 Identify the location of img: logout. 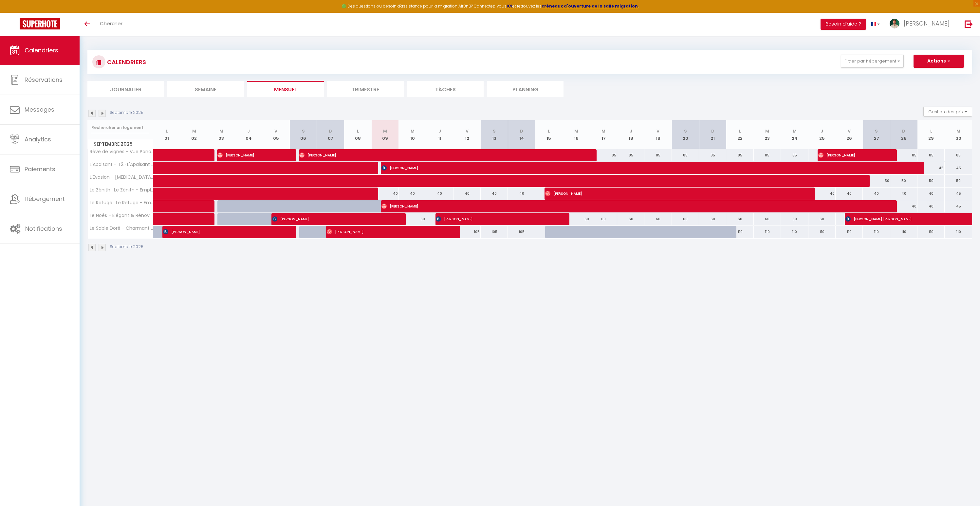
(968, 24).